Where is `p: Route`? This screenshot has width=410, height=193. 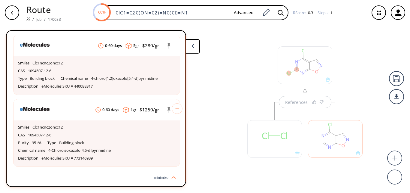 p: Route is located at coordinates (44, 9).